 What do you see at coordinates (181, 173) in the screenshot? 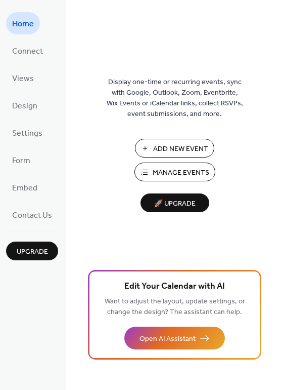
I see `span: Manage Events` at bounding box center [181, 173].